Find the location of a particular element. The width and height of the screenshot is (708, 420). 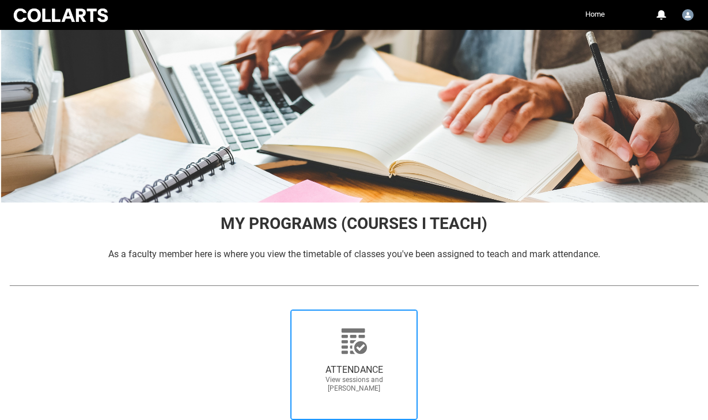

span: ATTENDANCE is located at coordinates (354, 370).